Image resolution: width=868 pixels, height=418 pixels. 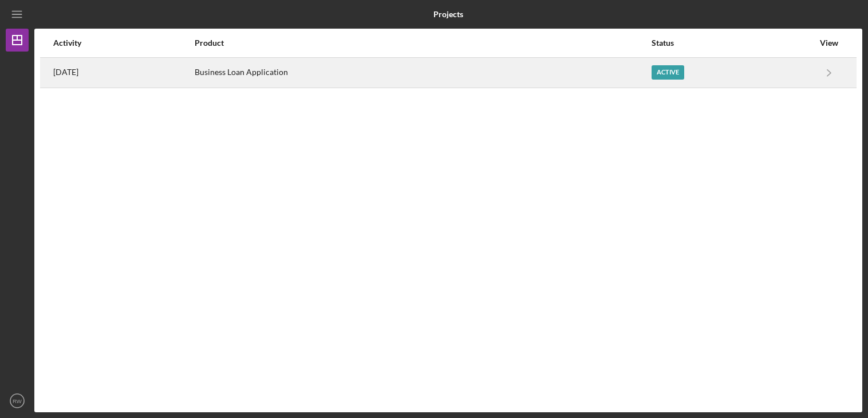 I want to click on div: Status, so click(x=732, y=43).